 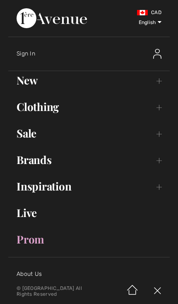 I want to click on a: Sign InSign In, so click(x=93, y=54).